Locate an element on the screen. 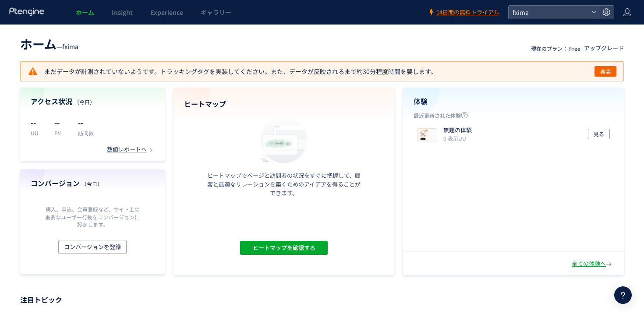 This screenshot has width=644, height=317. p: 訪問数 is located at coordinates (86, 133).